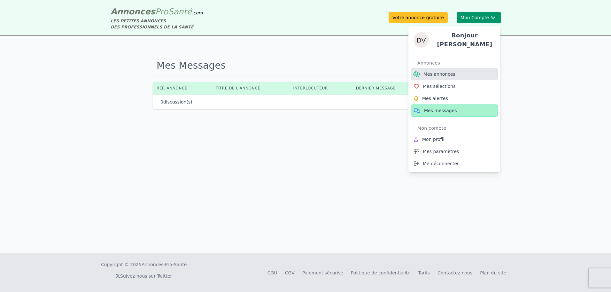 This screenshot has height=292, width=611. I want to click on span: 0, so click(162, 102).